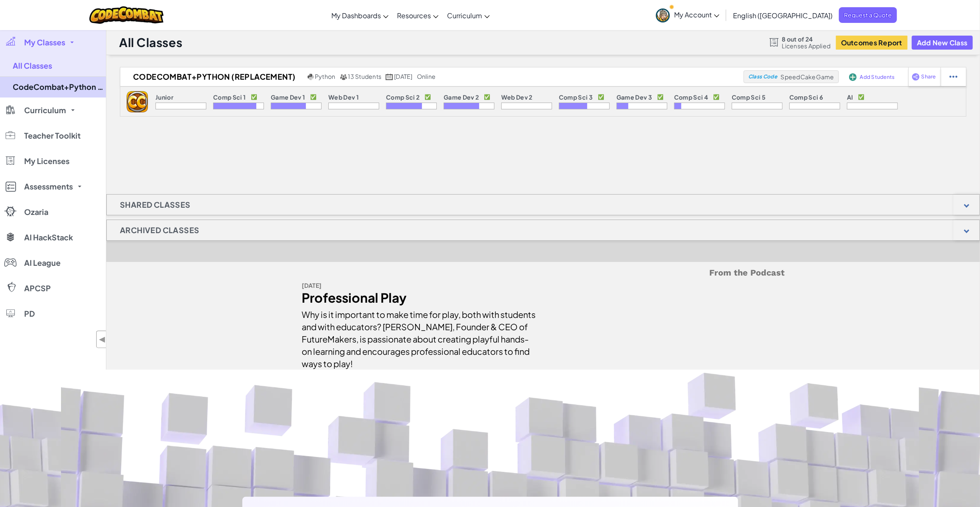  I want to click on span: Ozaria, so click(36, 212).